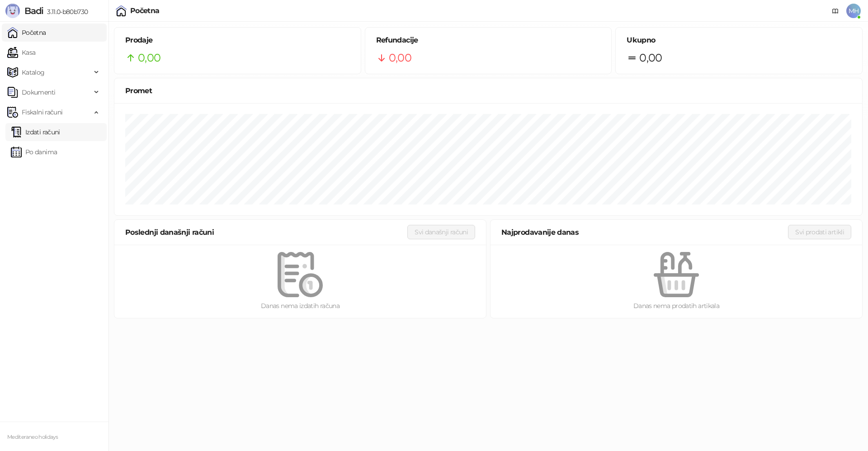 The image size is (868, 451). Describe the element at coordinates (13, 11) in the screenshot. I see `img: Logo` at that location.